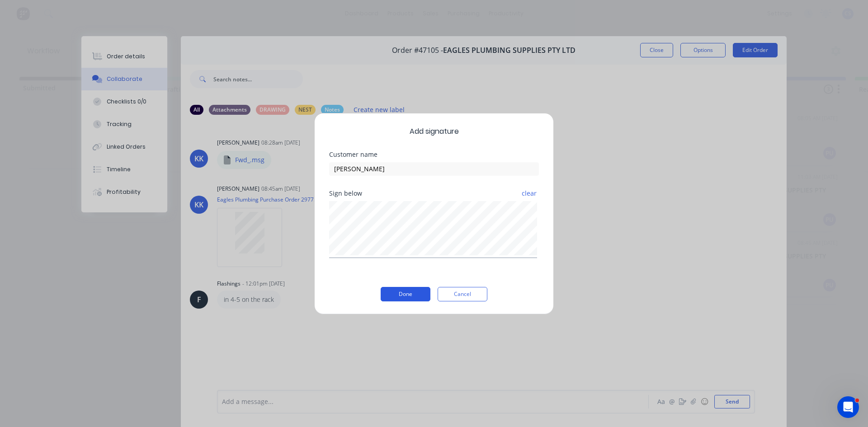 The width and height of the screenshot is (868, 427). What do you see at coordinates (529, 194) in the screenshot?
I see `button: clear` at bounding box center [529, 194].